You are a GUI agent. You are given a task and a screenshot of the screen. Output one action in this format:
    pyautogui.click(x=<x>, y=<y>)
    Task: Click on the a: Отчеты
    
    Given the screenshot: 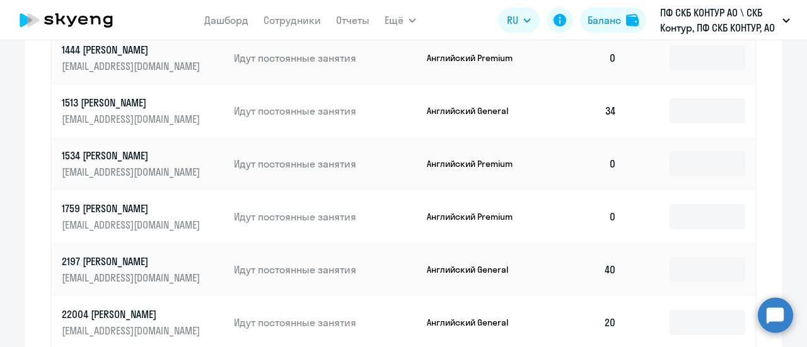 What is the action you would take?
    pyautogui.click(x=353, y=20)
    